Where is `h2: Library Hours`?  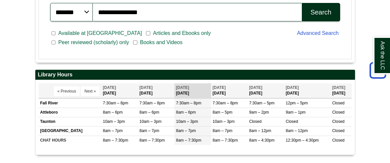 h2: Library Hours is located at coordinates (195, 75).